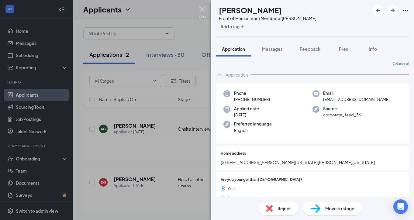 Image resolution: width=414 pixels, height=220 pixels. What do you see at coordinates (233, 49) in the screenshot?
I see `span: Application` at bounding box center [233, 49].